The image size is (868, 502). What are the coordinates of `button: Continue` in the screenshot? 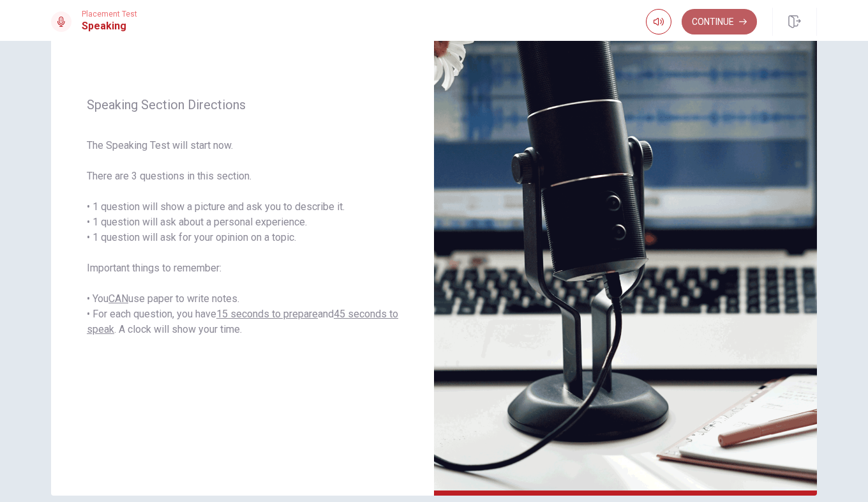 It's located at (719, 22).